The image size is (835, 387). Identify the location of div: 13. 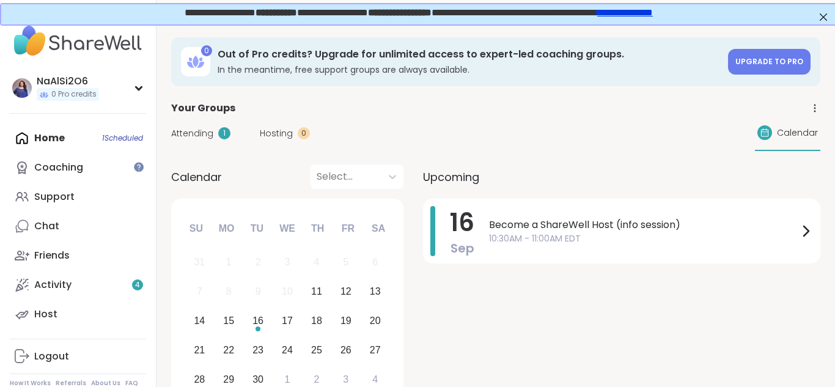
(375, 291).